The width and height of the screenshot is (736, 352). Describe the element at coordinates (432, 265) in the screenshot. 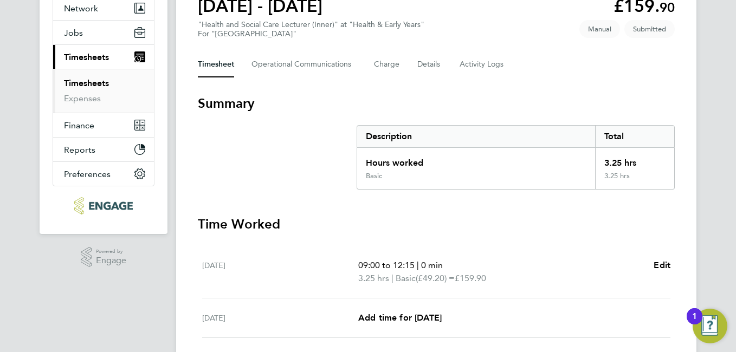

I see `span: 0 min` at that location.